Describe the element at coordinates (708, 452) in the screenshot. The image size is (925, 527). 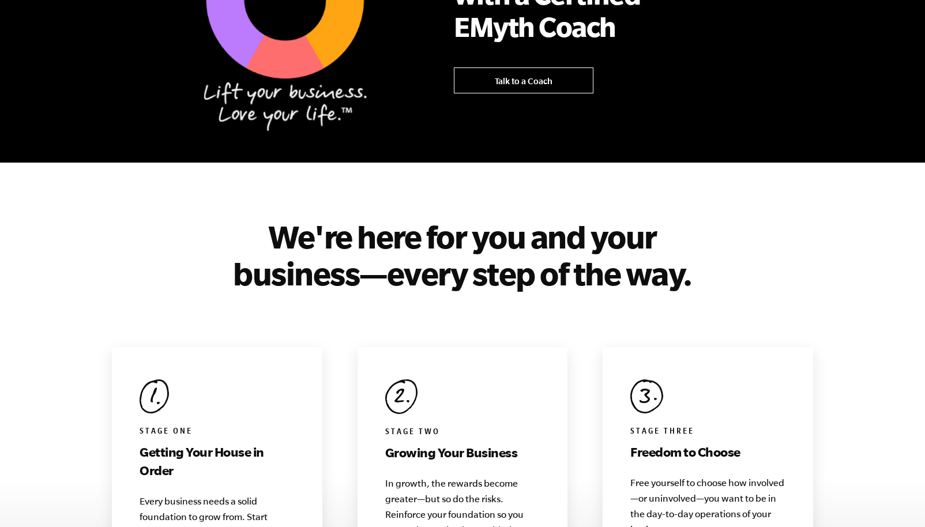
I see `h3: Freedom to Choose` at that location.